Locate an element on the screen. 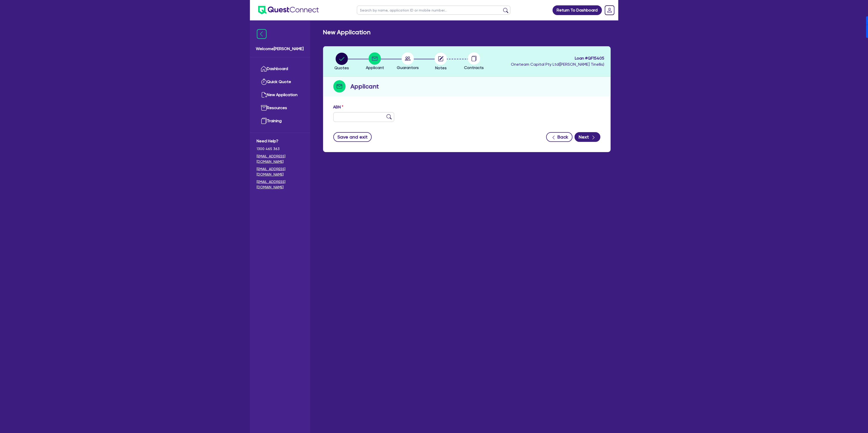 This screenshot has width=868, height=433. input: Search by name, application ID or mobile number... is located at coordinates (433, 10).